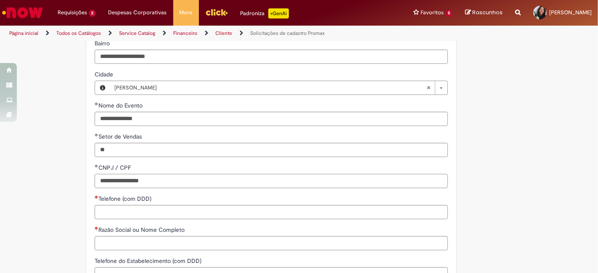  Describe the element at coordinates (105, 74) in the screenshot. I see `span: Cidade` at that location.